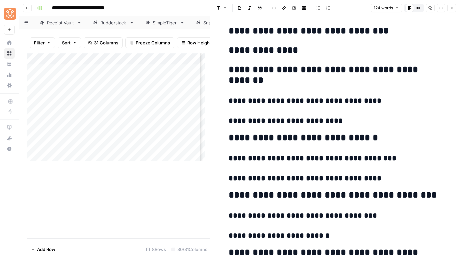  What do you see at coordinates (9, 64) in the screenshot?
I see `a: Your Data` at bounding box center [9, 64].